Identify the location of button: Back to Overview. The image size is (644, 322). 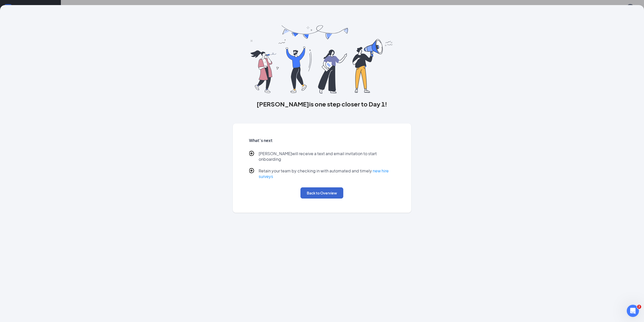
(322, 193).